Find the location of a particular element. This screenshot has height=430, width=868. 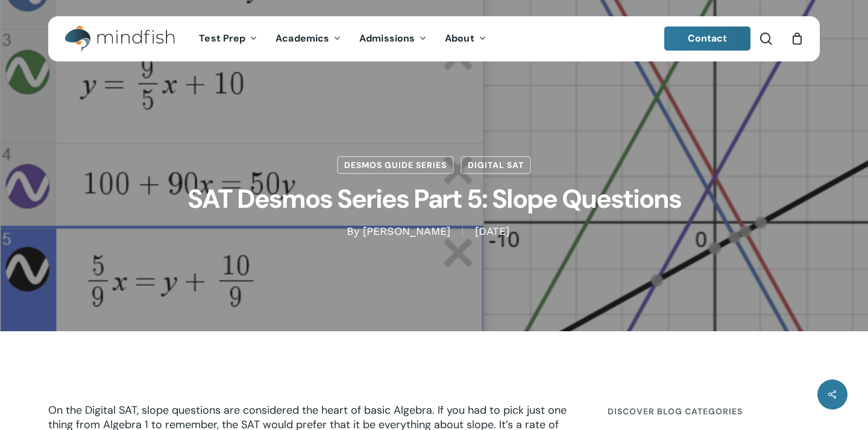

a: Test Prep is located at coordinates (228, 39).